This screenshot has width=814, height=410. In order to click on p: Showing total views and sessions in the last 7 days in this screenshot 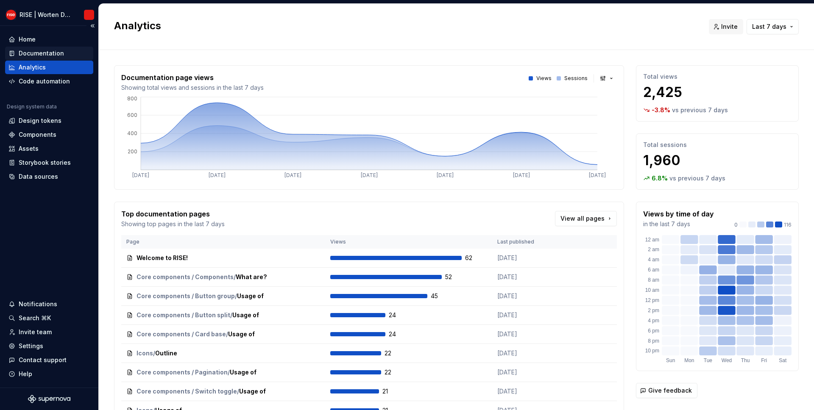, I will do `click(192, 88)`.